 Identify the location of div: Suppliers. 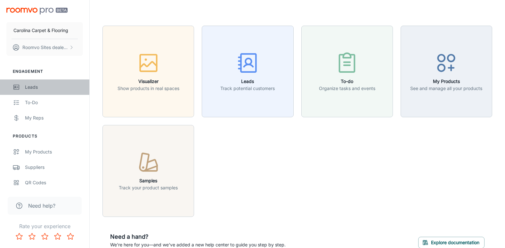
(54, 167).